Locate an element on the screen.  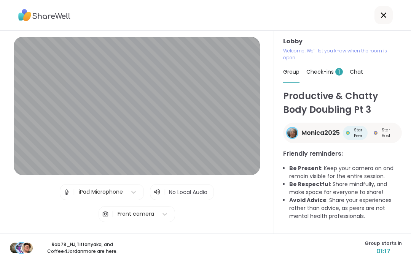
b: Be Present is located at coordinates (305, 168).